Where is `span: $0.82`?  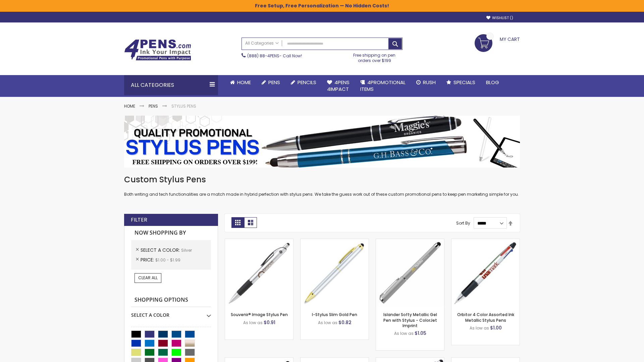 span: $0.82 is located at coordinates (345, 322).